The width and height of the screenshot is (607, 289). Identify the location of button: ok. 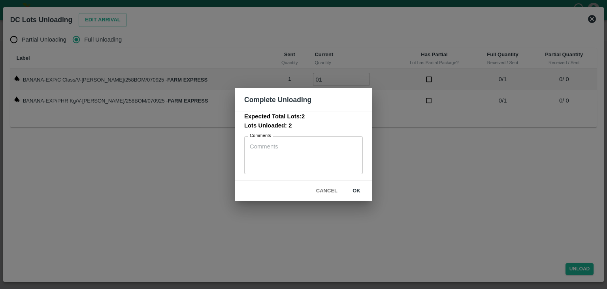
(357, 191).